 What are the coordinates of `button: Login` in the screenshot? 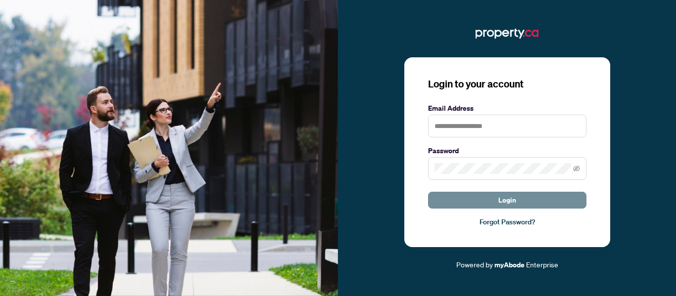 It's located at (507, 200).